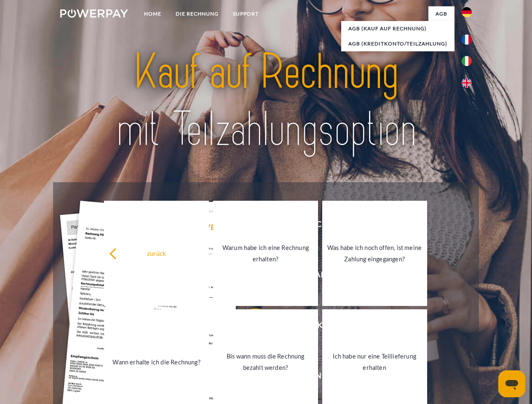 This screenshot has height=404, width=532. Describe the element at coordinates (245, 14) in the screenshot. I see `a: SUPPORT` at that location.